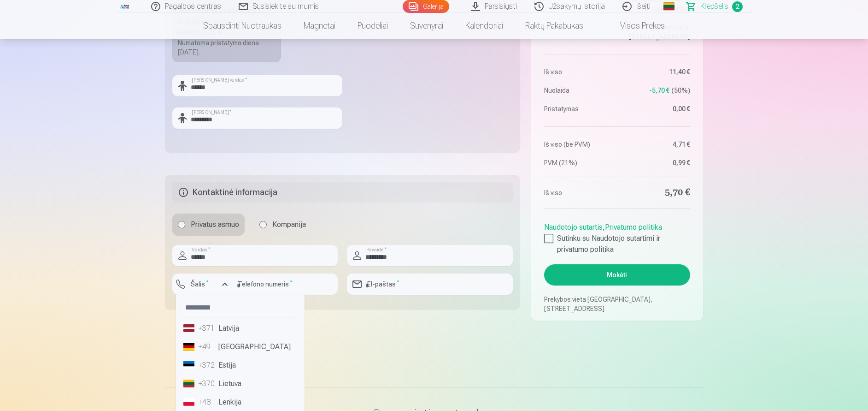 This screenshot has width=868, height=411. I want to click on span: -5,70 €, so click(659, 90).